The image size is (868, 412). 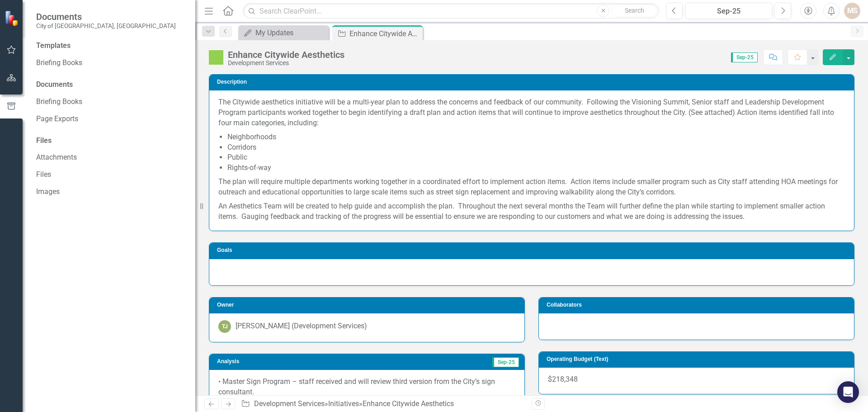 I want to click on h3: Goals, so click(x=533, y=250).